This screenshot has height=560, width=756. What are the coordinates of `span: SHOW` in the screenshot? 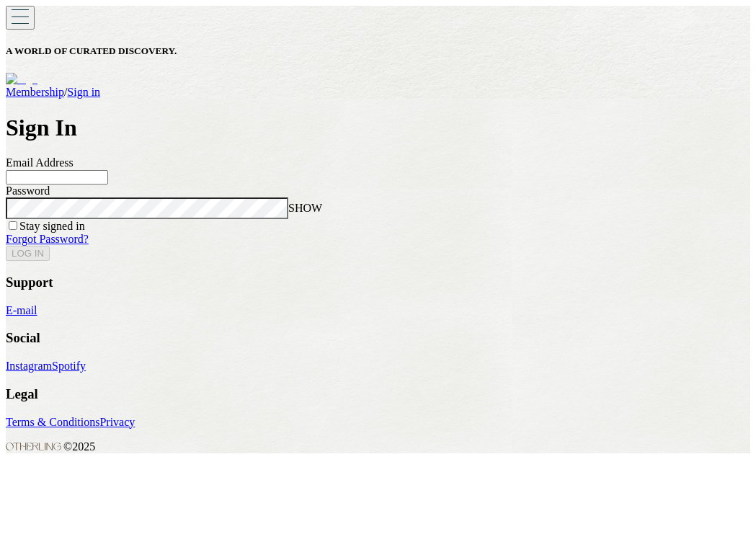 It's located at (305, 208).